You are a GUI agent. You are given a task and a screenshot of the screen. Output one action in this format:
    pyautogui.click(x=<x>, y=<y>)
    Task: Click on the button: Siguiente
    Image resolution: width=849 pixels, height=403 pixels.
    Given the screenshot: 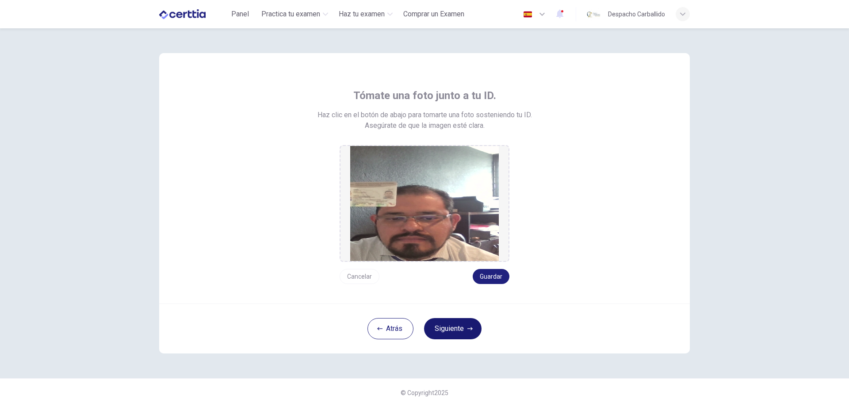 What is the action you would take?
    pyautogui.click(x=453, y=329)
    